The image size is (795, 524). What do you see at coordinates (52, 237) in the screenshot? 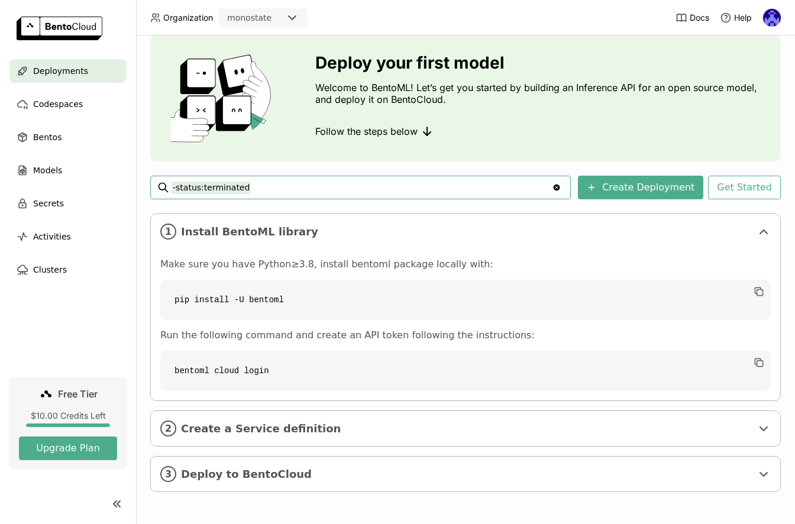
I see `span: Activities` at bounding box center [52, 237].